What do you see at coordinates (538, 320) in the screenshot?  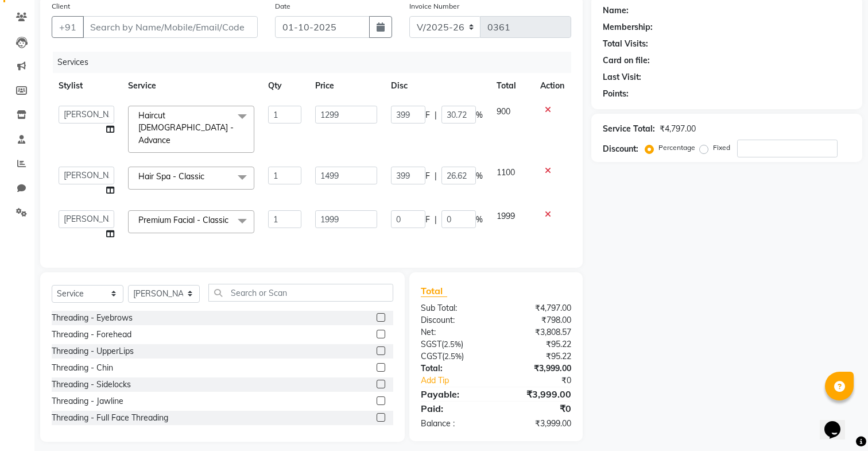 I see `div: ₹798.00` at bounding box center [538, 320].